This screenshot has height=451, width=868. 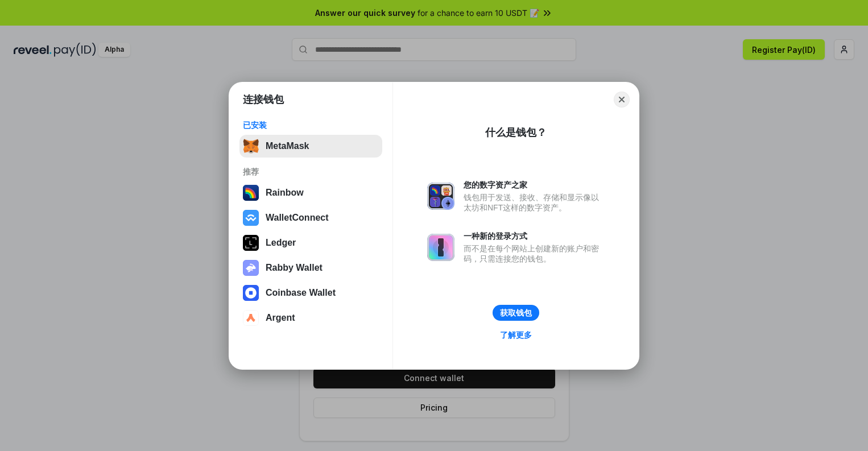 I want to click on div: 一种新的登录方式, so click(x=534, y=236).